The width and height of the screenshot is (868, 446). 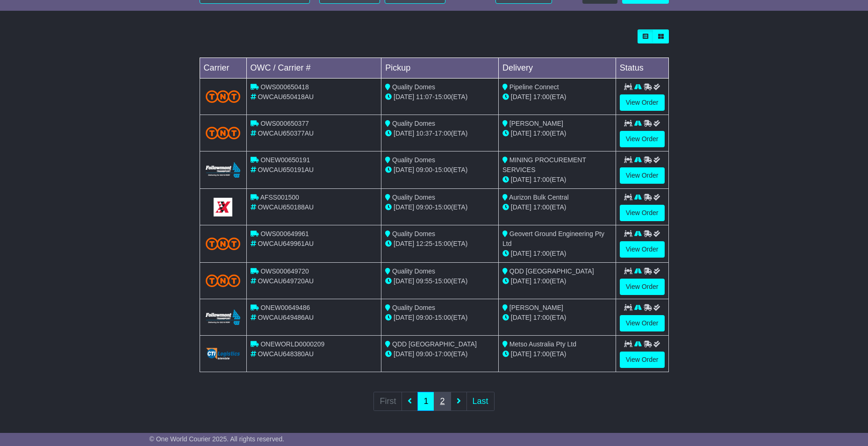 I want to click on span: OWCAU649720AU, so click(x=285, y=281).